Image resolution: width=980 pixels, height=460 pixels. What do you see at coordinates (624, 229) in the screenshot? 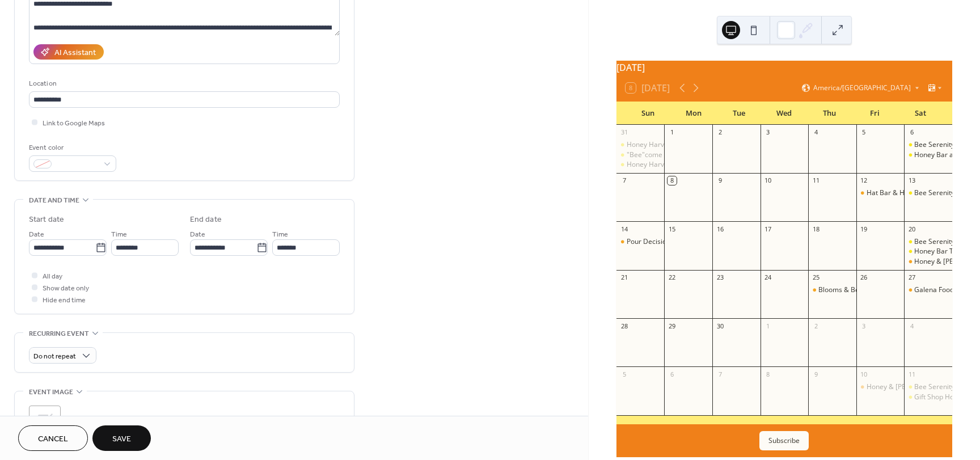
I see `div: 14` at bounding box center [624, 229].